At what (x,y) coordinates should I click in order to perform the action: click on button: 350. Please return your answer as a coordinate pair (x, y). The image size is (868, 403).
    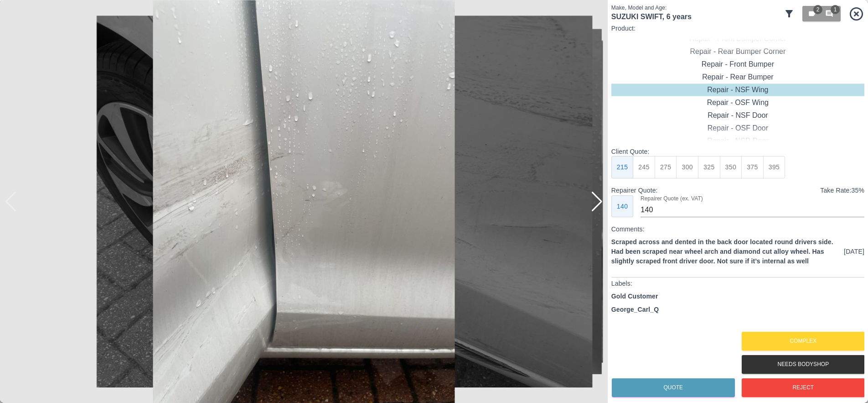
    Looking at the image, I should click on (731, 167).